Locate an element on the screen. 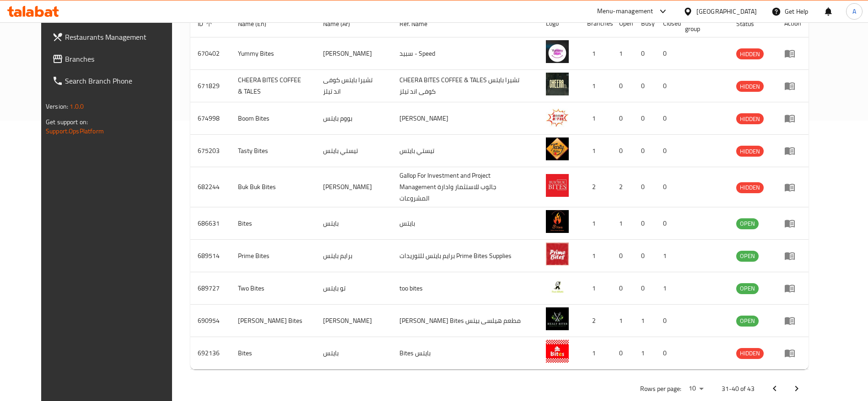 This screenshot has height=401, width=868. th: Busy is located at coordinates (644, 23).